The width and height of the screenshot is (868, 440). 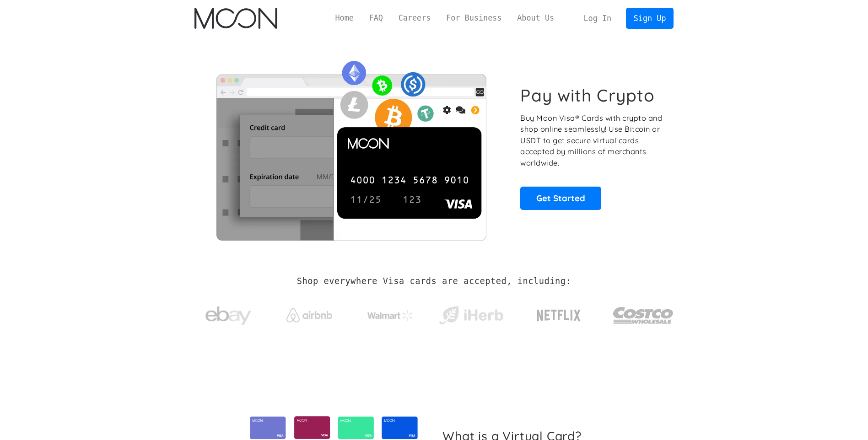 What do you see at coordinates (309, 312) in the screenshot?
I see `a: Airbnb` at bounding box center [309, 312].